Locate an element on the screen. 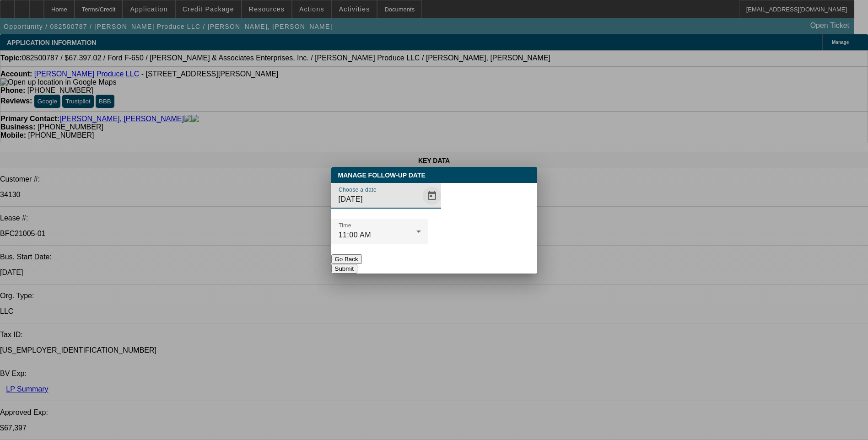 Image resolution: width=868 pixels, height=440 pixels. mat-label: Time is located at coordinates (345, 225).